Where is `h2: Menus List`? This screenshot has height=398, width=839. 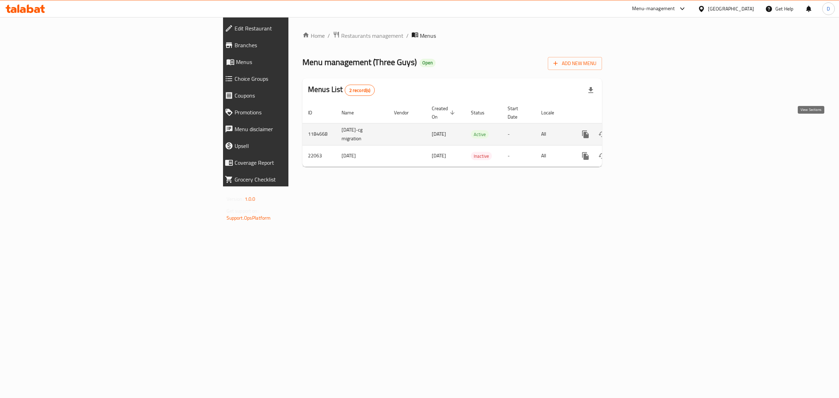
h2: Menus List is located at coordinates (341, 90).